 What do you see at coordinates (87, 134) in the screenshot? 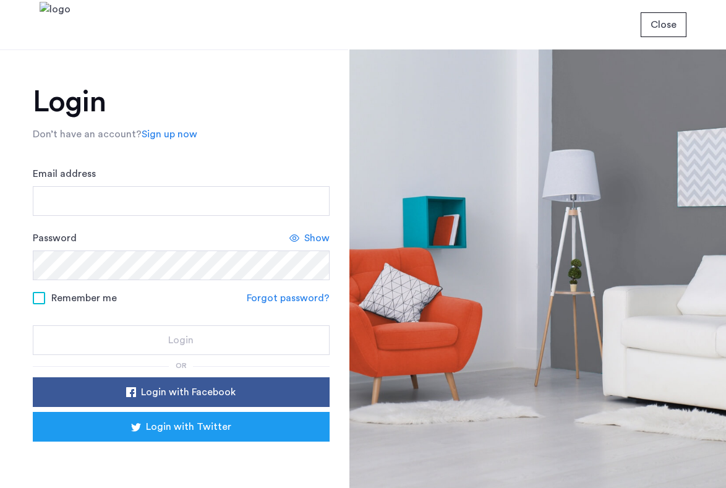
I see `span: Don’t have an account?` at bounding box center [87, 134].